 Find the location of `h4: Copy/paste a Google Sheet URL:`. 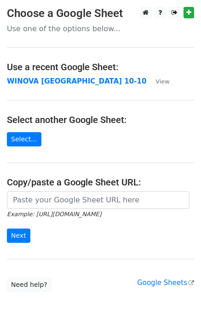

h4: Copy/paste a Google Sheet URL: is located at coordinates (100, 182).